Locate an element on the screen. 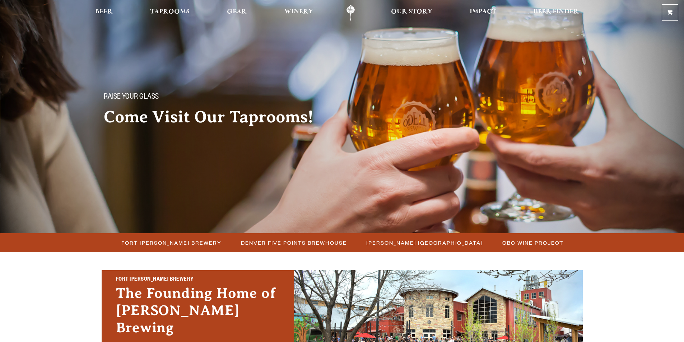 Image resolution: width=684 pixels, height=342 pixels. a: Odell Home is located at coordinates (350, 13).